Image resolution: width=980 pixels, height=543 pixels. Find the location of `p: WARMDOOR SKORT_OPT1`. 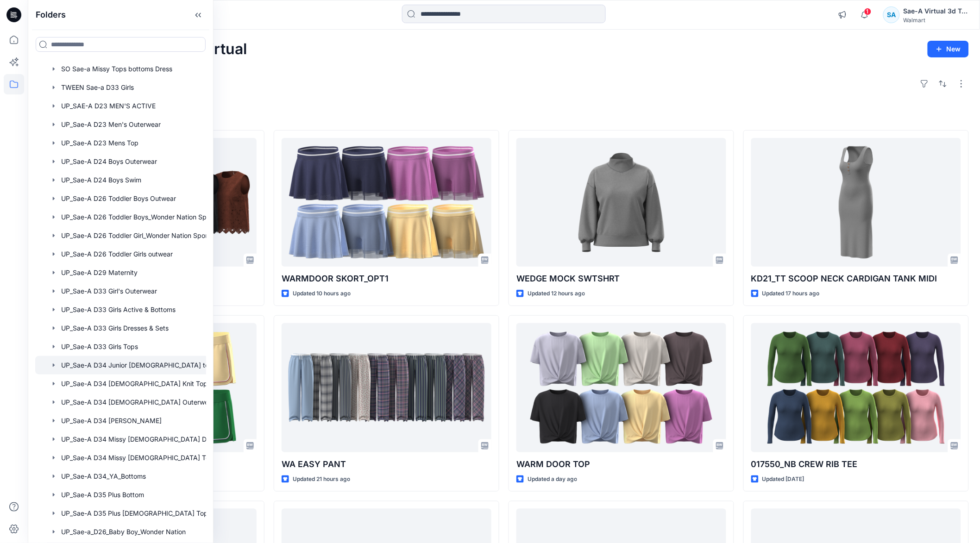

p: WARMDOOR SKORT_OPT1 is located at coordinates (386, 278).